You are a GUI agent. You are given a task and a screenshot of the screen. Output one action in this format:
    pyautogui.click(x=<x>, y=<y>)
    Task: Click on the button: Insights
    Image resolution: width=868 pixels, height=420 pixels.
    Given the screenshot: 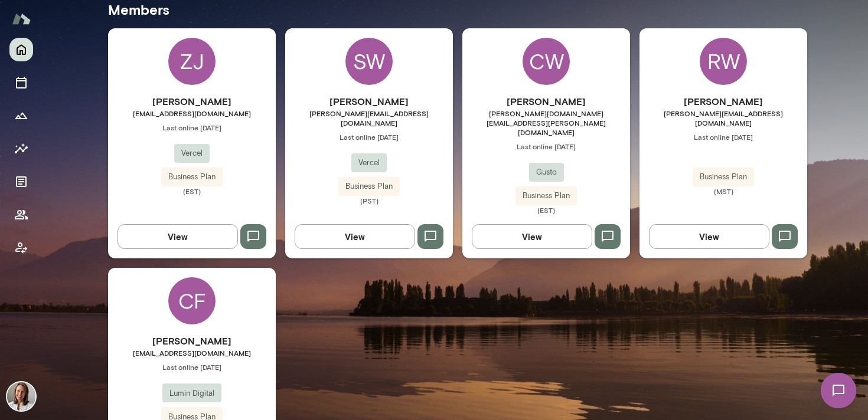 What is the action you would take?
    pyautogui.click(x=21, y=149)
    